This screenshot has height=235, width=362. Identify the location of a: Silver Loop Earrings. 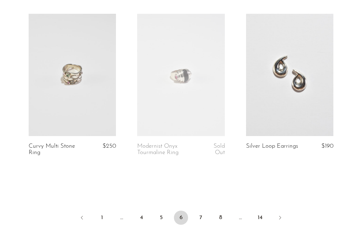
(272, 146).